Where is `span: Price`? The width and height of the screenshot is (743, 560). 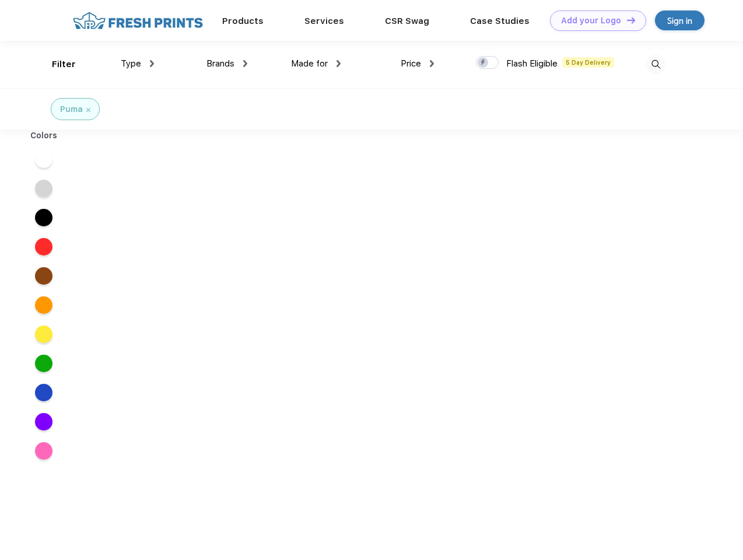
span: Price is located at coordinates (411, 64).